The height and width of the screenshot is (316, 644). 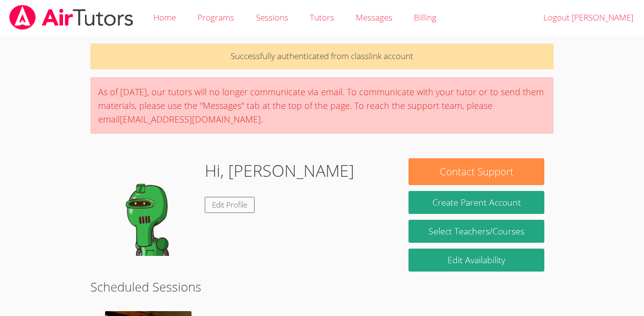 I want to click on a: Edit Profile, so click(x=230, y=205).